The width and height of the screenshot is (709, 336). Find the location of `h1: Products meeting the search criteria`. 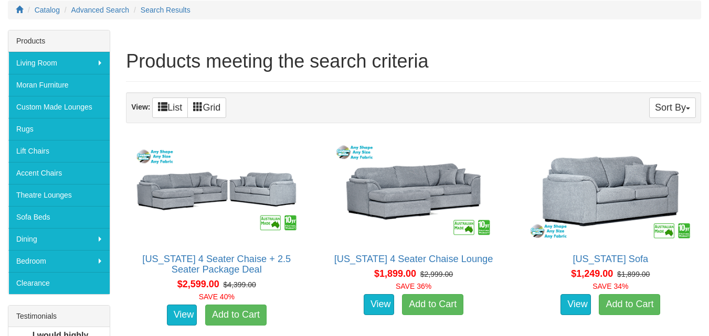

h1: Products meeting the search criteria is located at coordinates (414, 61).